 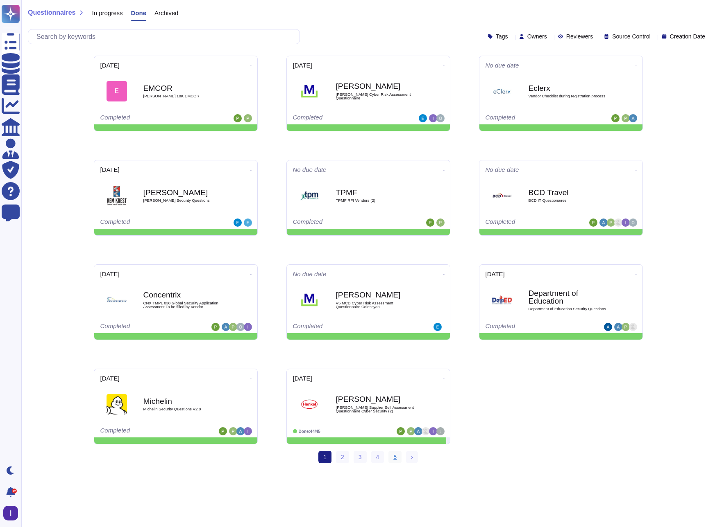 What do you see at coordinates (569, 309) in the screenshot?
I see `span: Department of Education Security Questions` at bounding box center [569, 309].